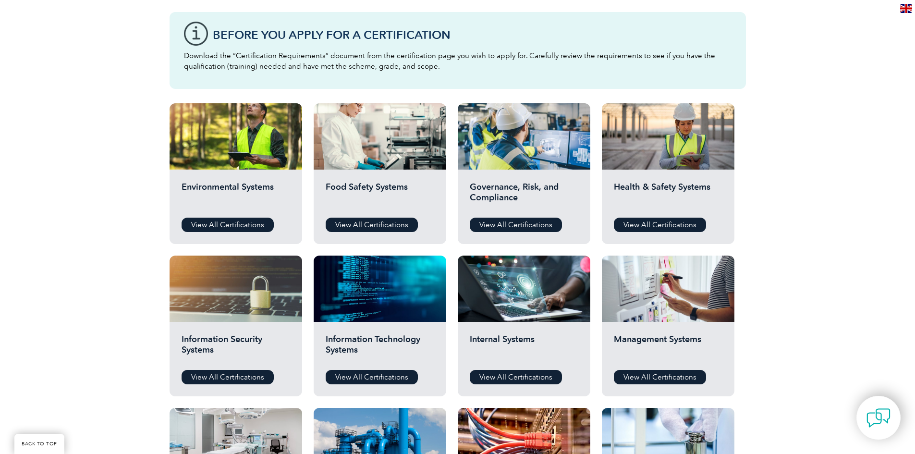  I want to click on h2: Internal Systems, so click(524, 348).